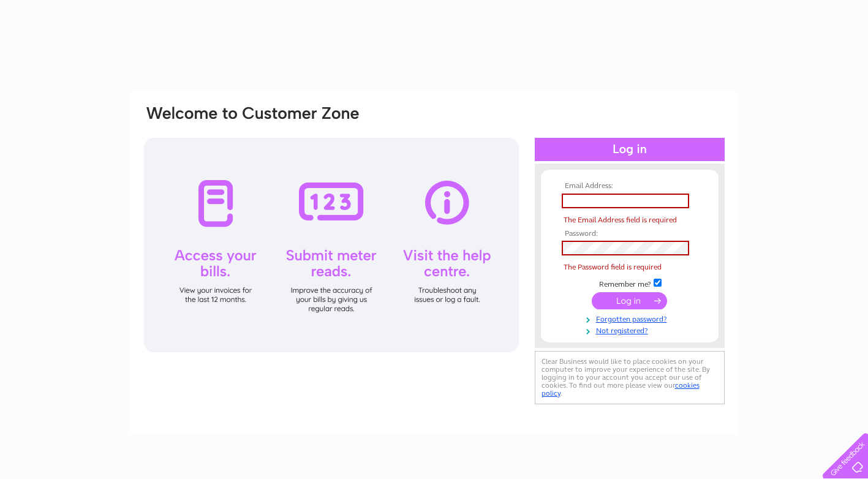 This screenshot has height=479, width=868. I want to click on th: Email Address:, so click(630, 186).